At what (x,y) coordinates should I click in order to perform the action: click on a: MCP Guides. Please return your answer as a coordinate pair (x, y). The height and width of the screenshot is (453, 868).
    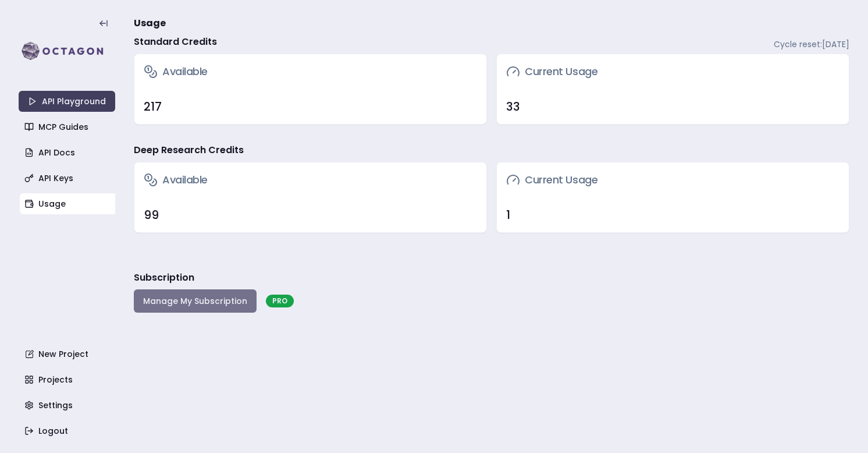
    Looking at the image, I should click on (68, 127).